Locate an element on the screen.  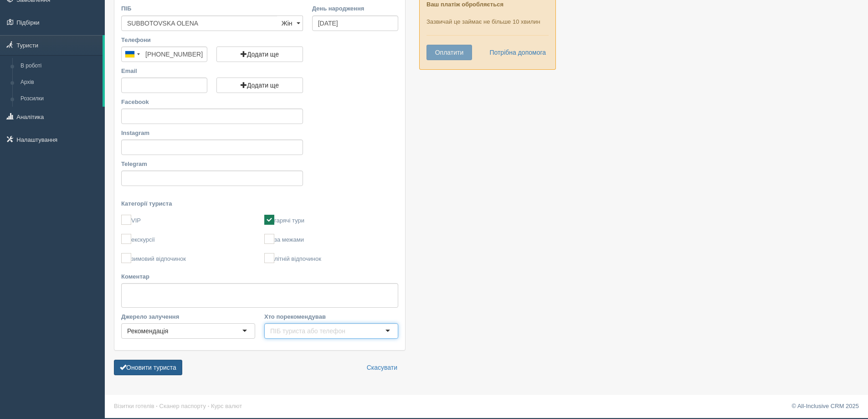
button: Selected country is located at coordinates (132, 54).